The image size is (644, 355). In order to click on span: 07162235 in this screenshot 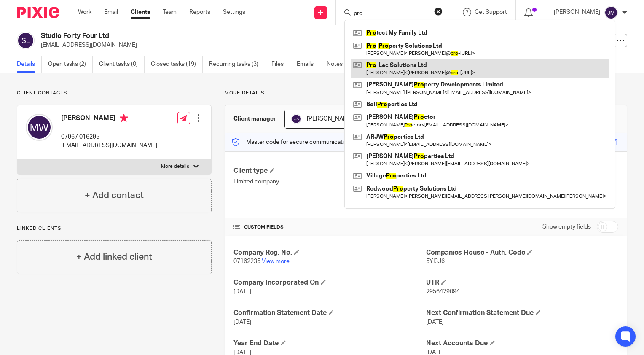, I will do `click(247, 262)`.